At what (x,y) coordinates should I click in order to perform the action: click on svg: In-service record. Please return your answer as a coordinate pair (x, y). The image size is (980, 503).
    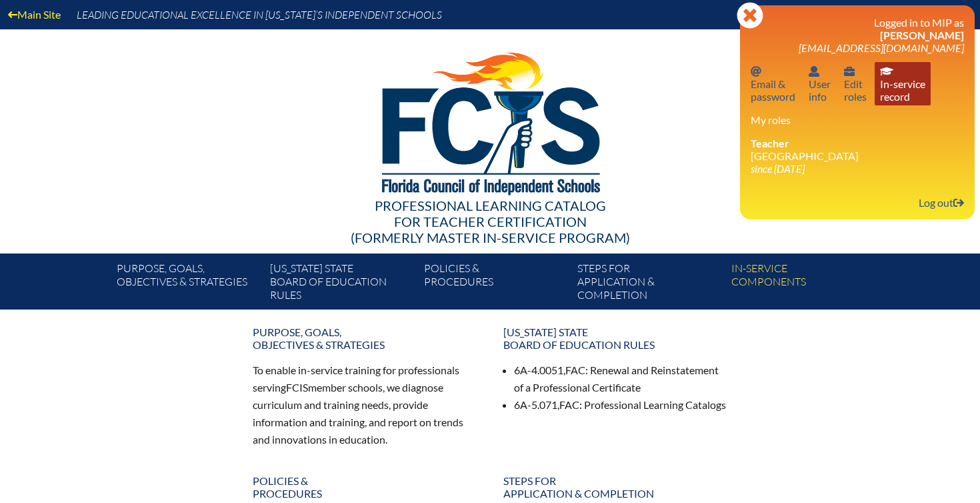
    Looking at the image, I should click on (887, 72).